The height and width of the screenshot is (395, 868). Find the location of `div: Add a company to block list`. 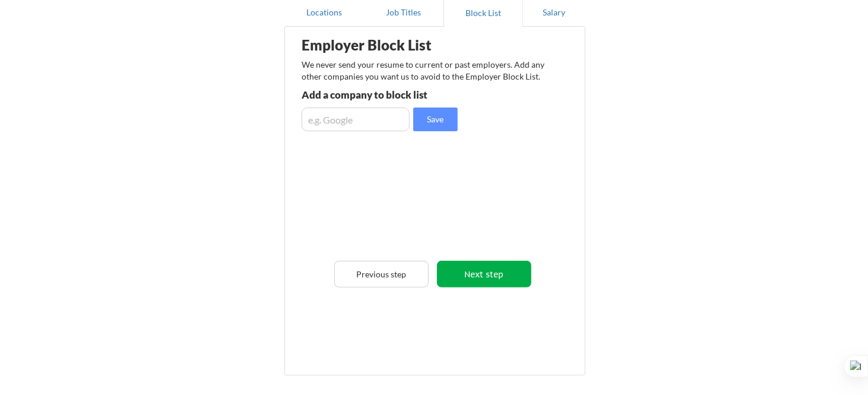

div: Add a company to block list is located at coordinates (389, 94).